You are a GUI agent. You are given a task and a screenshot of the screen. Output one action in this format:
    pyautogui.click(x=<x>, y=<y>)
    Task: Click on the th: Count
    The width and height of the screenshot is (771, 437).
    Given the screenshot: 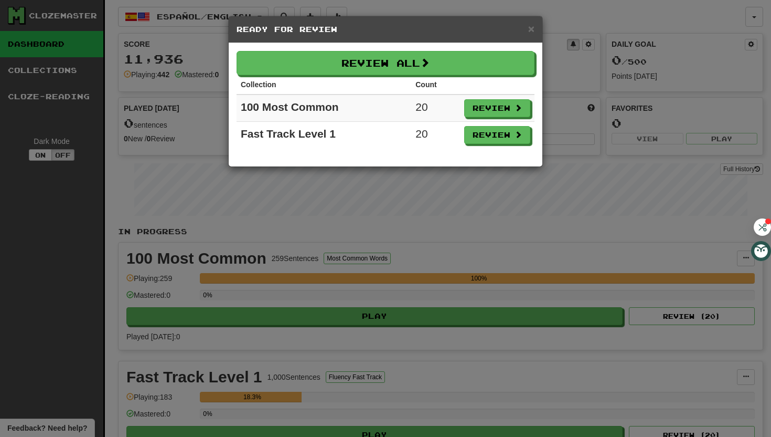 What is the action you would take?
    pyautogui.click(x=436, y=84)
    